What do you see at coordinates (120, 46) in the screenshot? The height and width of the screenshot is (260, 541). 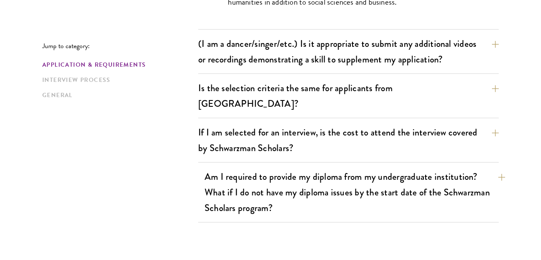 I see `p: Jump to category:` at bounding box center [120, 46].